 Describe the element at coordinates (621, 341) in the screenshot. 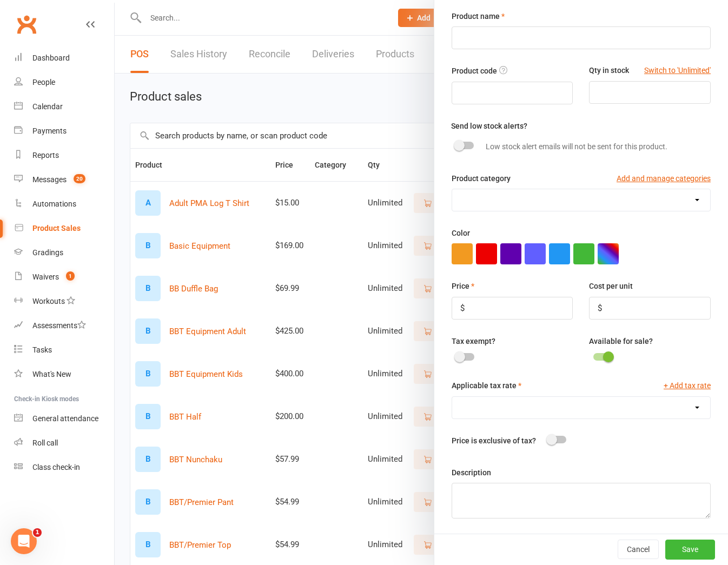

I see `label: Available for sale?` at that location.